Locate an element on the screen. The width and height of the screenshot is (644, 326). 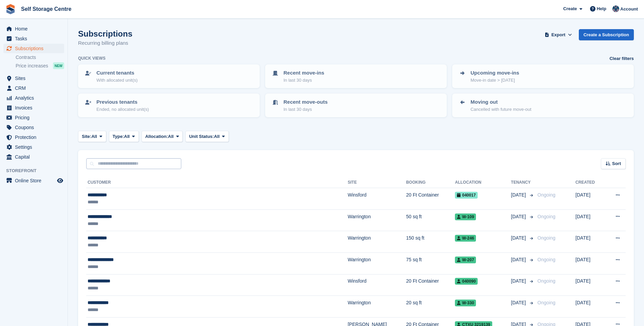
button: Site: All is located at coordinates (92, 136).